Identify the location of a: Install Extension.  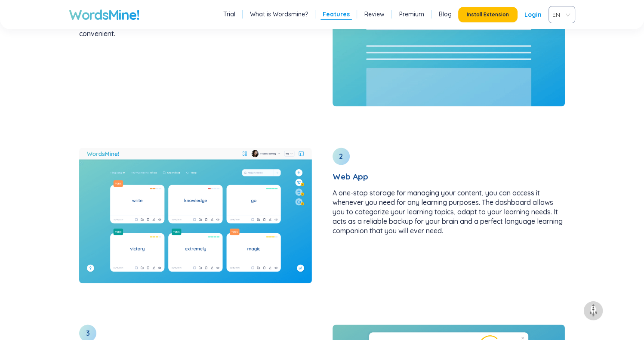
(488, 15).